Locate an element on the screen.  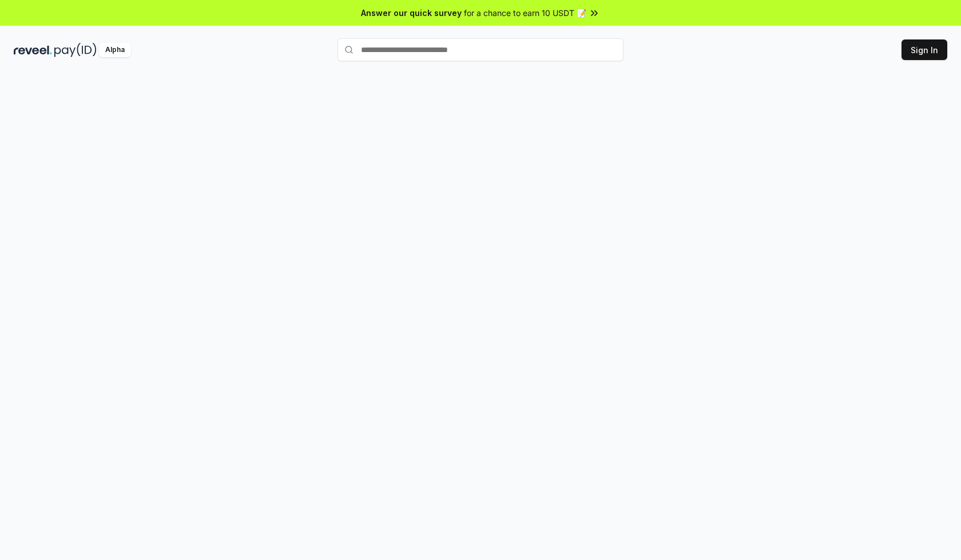
span: for a chance to earn 10 USDT 📝 is located at coordinates (525, 12).